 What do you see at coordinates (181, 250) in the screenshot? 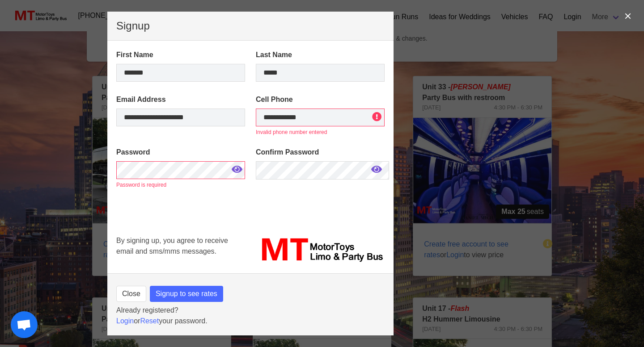
I see `div: By signing up, you agree to receive email and sms/mms messages.` at bounding box center [181, 250].